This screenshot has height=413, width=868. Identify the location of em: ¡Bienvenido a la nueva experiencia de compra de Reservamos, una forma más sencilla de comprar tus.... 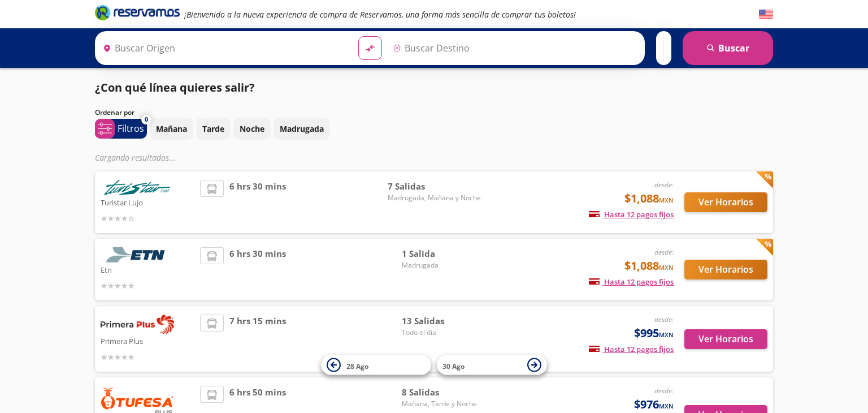
(380, 14).